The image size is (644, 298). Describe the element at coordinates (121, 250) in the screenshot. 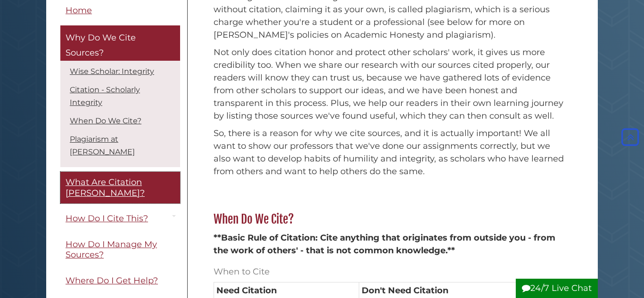

I see `a: How Do I Manage My Sources?` at that location.